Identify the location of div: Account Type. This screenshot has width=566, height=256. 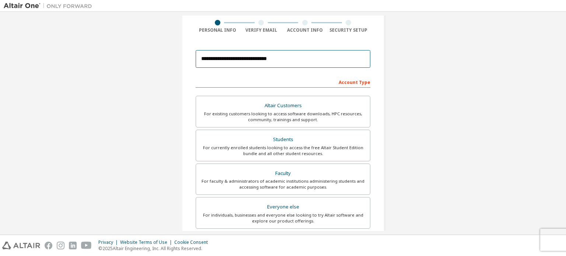
(283, 82).